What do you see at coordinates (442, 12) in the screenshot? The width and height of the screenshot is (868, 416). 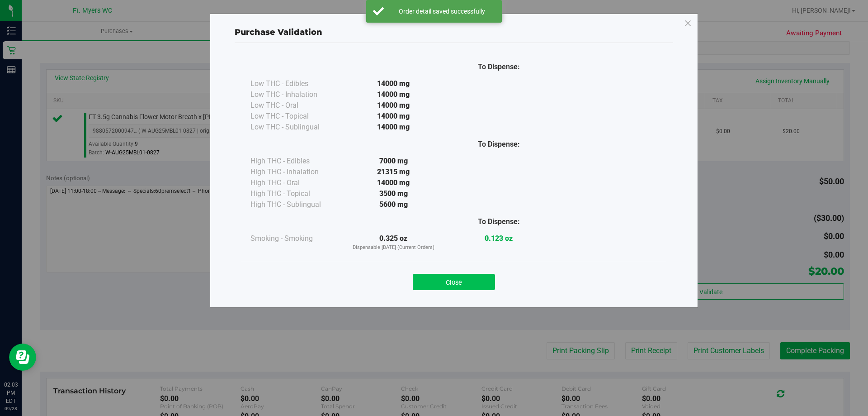 I see `div: Order detail saved successfully` at bounding box center [442, 12].